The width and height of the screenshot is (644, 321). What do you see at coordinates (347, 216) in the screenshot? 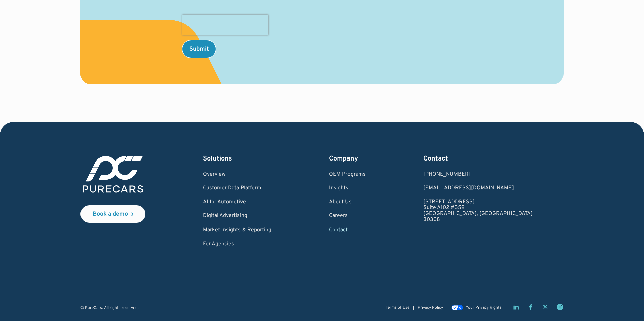
I see `a: Careers` at bounding box center [347, 216].